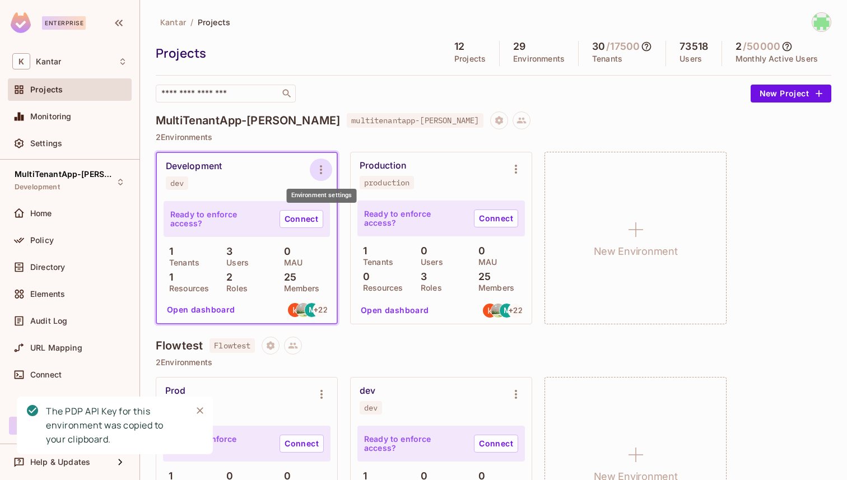 The image size is (847, 480). Describe the element at coordinates (194, 166) in the screenshot. I see `div: Development` at that location.